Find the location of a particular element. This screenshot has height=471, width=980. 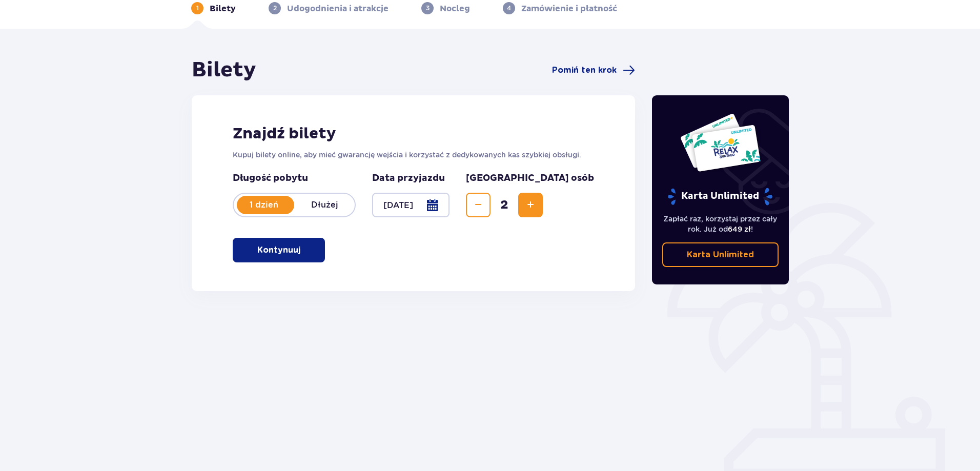

h2: Znajdź bilety is located at coordinates (413, 134).